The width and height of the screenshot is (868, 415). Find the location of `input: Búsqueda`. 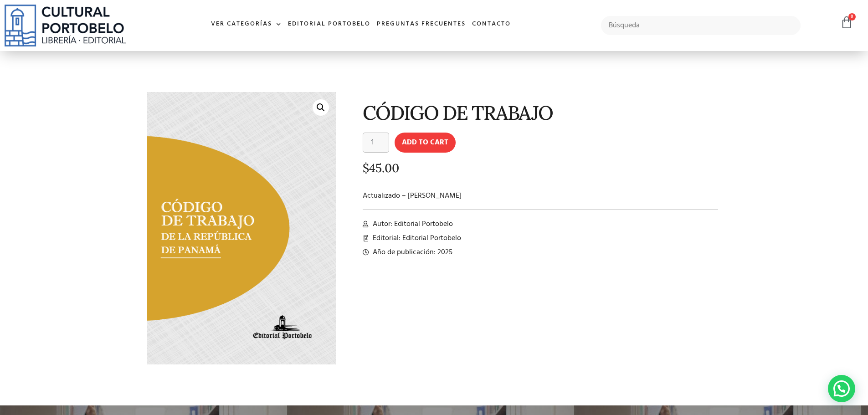

input: Búsqueda is located at coordinates (701, 25).